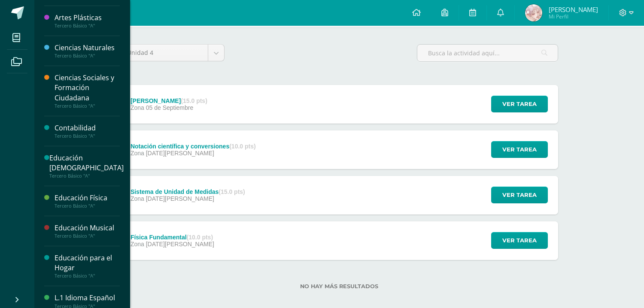 Image resolution: width=644 pixels, height=308 pixels. I want to click on div: Educación Musical, so click(87, 228).